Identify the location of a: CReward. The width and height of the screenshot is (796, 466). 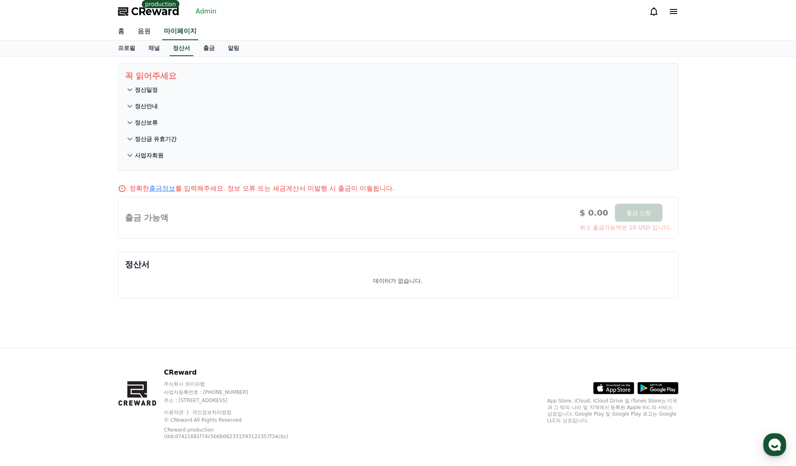
(149, 11).